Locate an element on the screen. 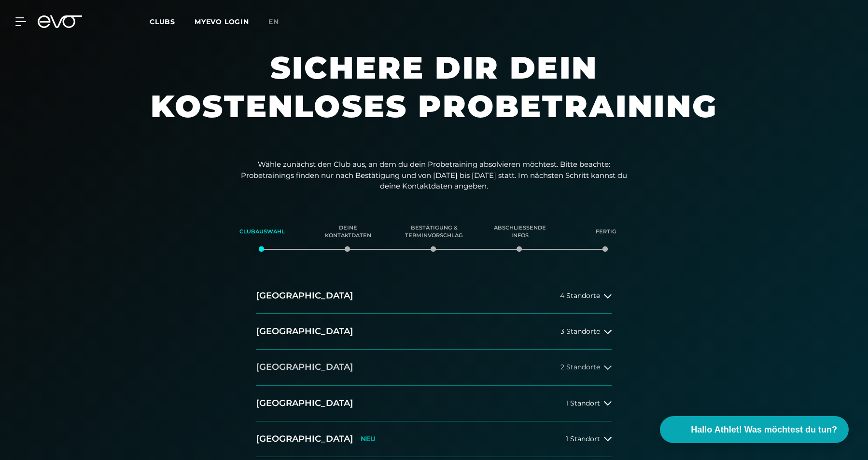 This screenshot has width=868, height=460. span: 2 Standorte is located at coordinates (580, 367).